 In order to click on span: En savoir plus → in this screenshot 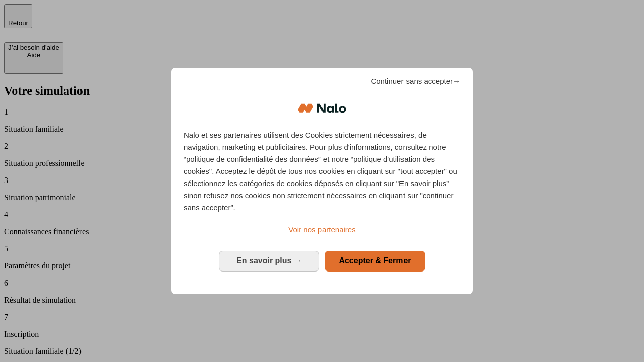, I will do `click(269, 260)`.